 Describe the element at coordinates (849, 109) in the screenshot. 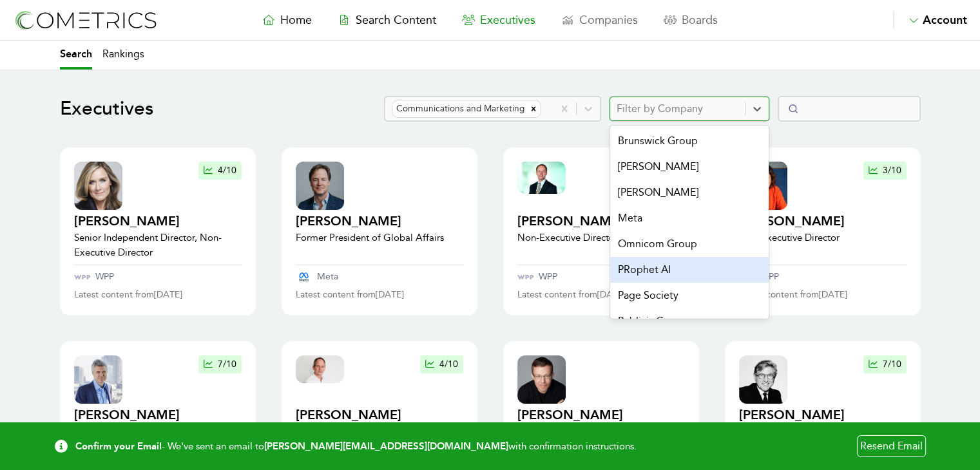

I see `input: Search` at that location.